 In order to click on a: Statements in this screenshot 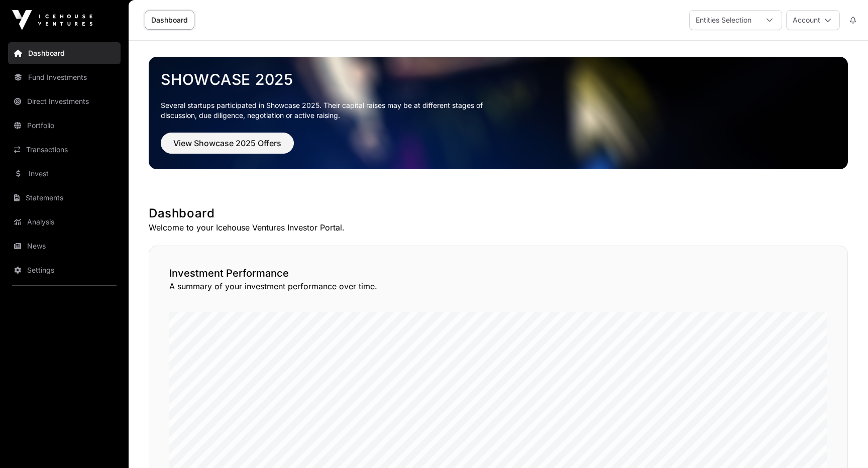, I will do `click(64, 198)`.